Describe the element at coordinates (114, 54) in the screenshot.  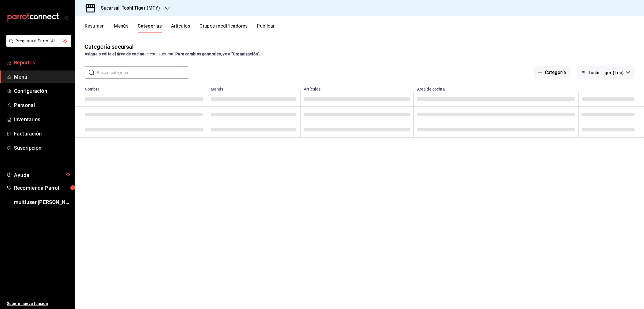
I see `strong: Asigna o edita el área de cocina` at that location.